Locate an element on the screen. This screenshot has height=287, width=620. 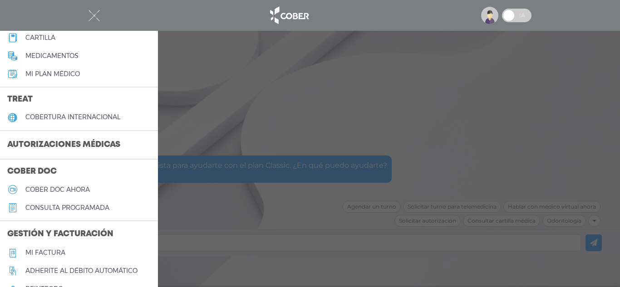
img: Cober_menu-close-white.svg is located at coordinates (94, 15).